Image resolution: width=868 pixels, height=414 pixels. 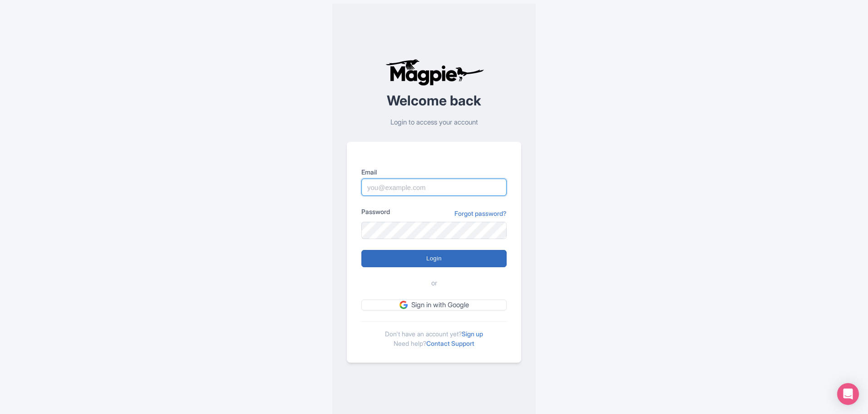 What do you see at coordinates (403, 305) in the screenshot?
I see `img: google.svg` at bounding box center [403, 305].